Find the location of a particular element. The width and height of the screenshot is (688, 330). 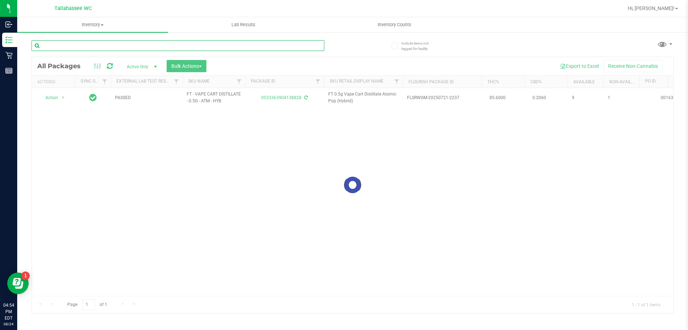

p: 08/24 is located at coordinates (9, 323).